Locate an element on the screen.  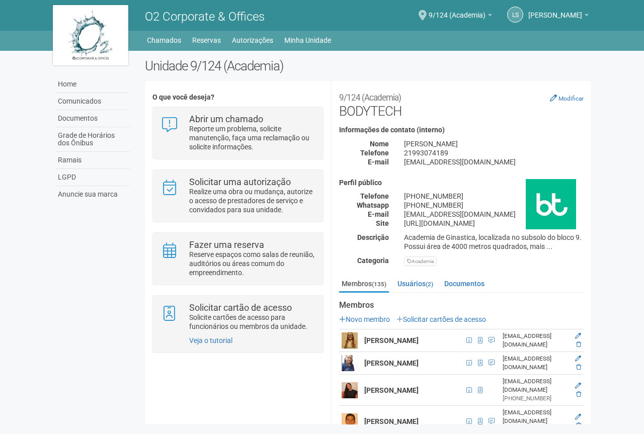
a: Membros(135) is located at coordinates (364, 284).